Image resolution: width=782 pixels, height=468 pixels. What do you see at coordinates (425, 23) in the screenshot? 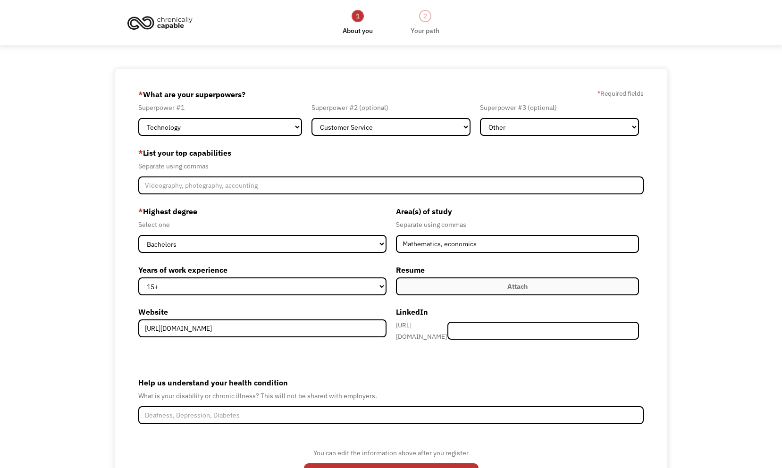
I see `a: 2Your path` at bounding box center [425, 23].